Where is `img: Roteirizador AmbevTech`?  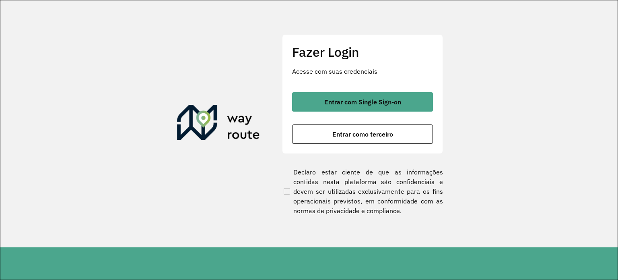 img: Roteirizador AmbevTech is located at coordinates (219, 124).